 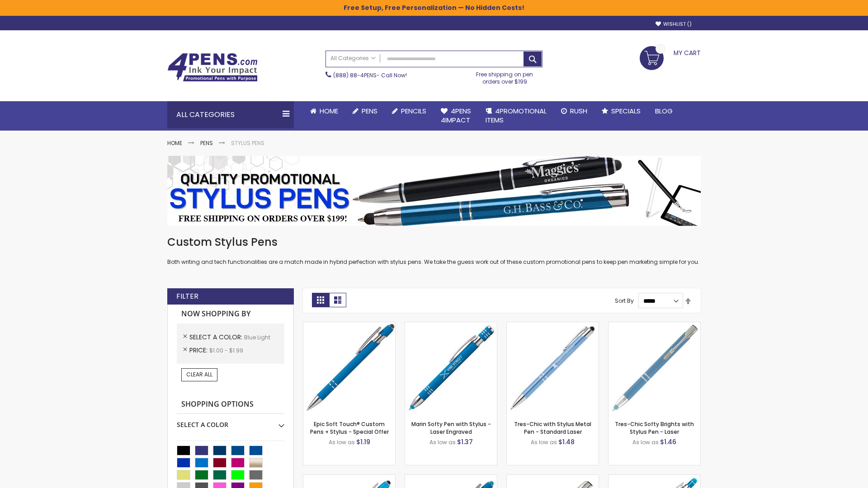 What do you see at coordinates (257, 338) in the screenshot?
I see `span: Blue Light` at bounding box center [257, 338].